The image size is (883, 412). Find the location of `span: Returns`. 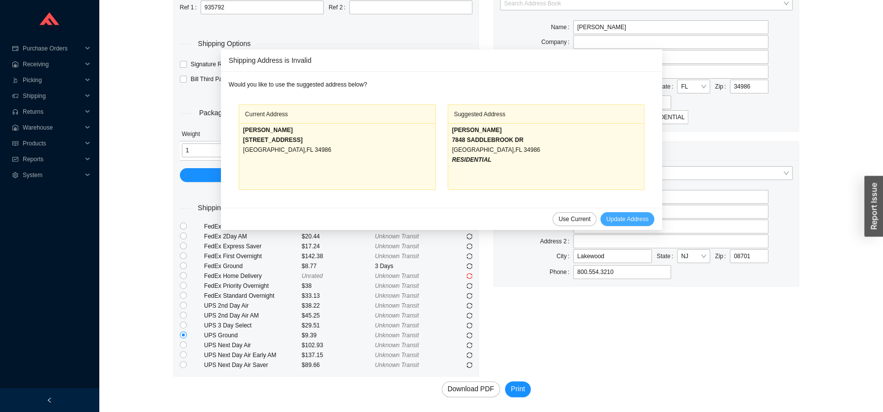

span: Returns is located at coordinates (52, 112).